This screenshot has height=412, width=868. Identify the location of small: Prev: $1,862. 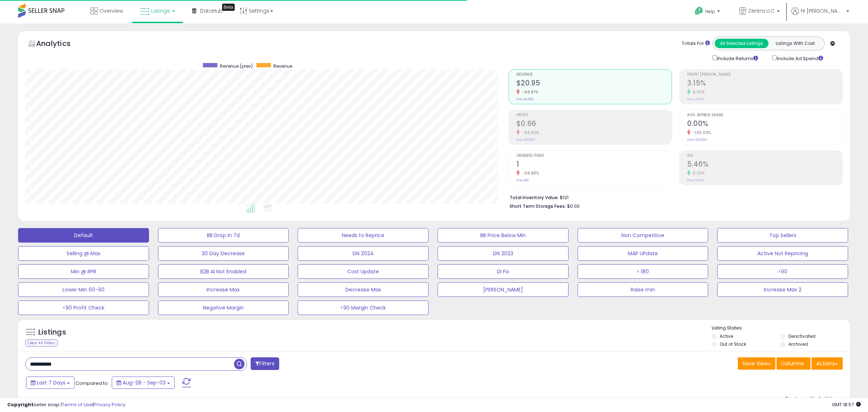
(525, 99).